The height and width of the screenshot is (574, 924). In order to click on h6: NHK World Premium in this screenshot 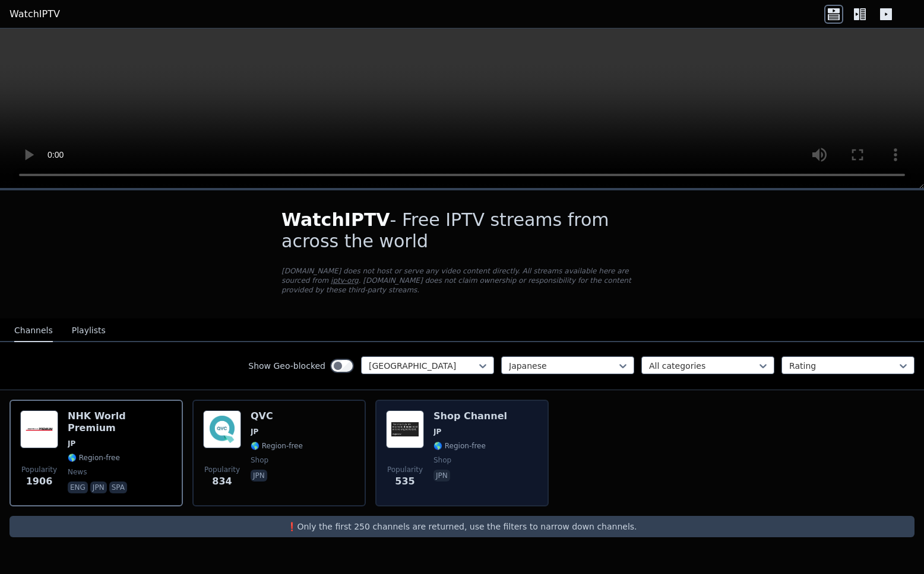, I will do `click(120, 422)`.